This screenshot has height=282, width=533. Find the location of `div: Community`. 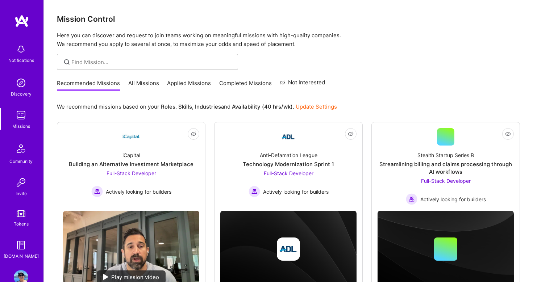

div: Community is located at coordinates (21, 161).